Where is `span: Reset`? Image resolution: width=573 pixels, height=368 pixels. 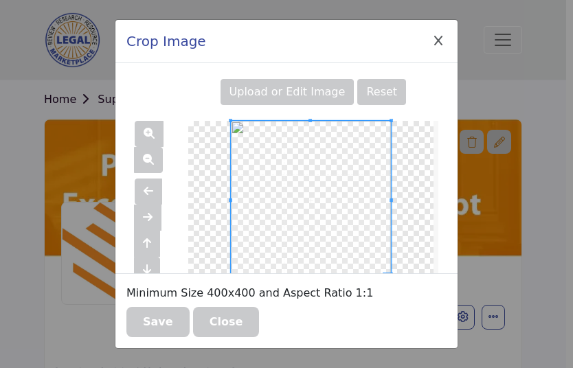
span: Reset is located at coordinates (381, 91).